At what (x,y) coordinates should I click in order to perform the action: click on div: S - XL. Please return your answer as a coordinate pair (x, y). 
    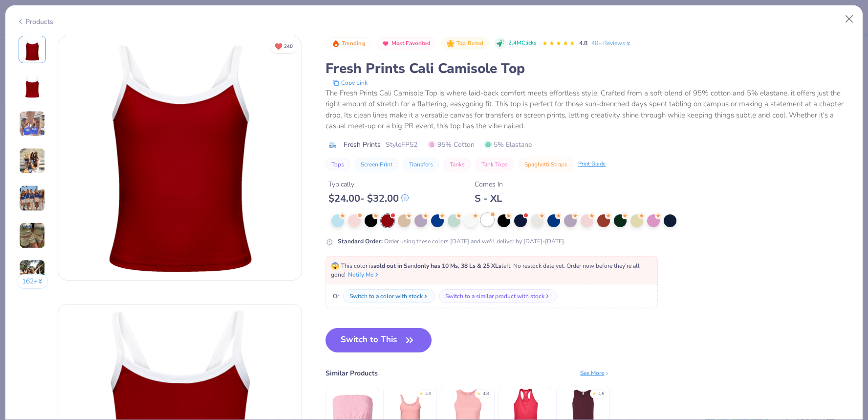
    Looking at the image, I should click on (489, 198).